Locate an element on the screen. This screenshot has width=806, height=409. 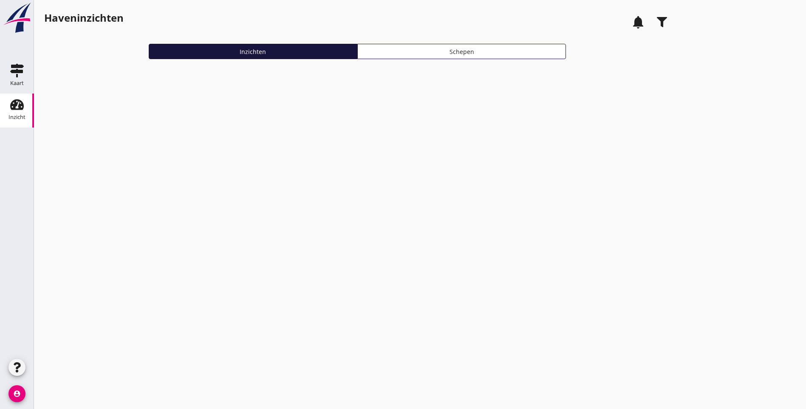
img: logo-small.a267ee39.svg is located at coordinates (17, 18).